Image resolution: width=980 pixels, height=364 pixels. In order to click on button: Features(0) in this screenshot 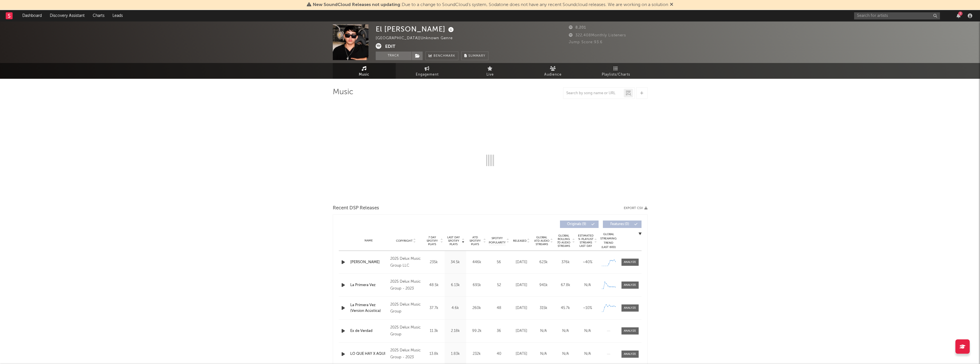, I will do `click(622, 224)`.